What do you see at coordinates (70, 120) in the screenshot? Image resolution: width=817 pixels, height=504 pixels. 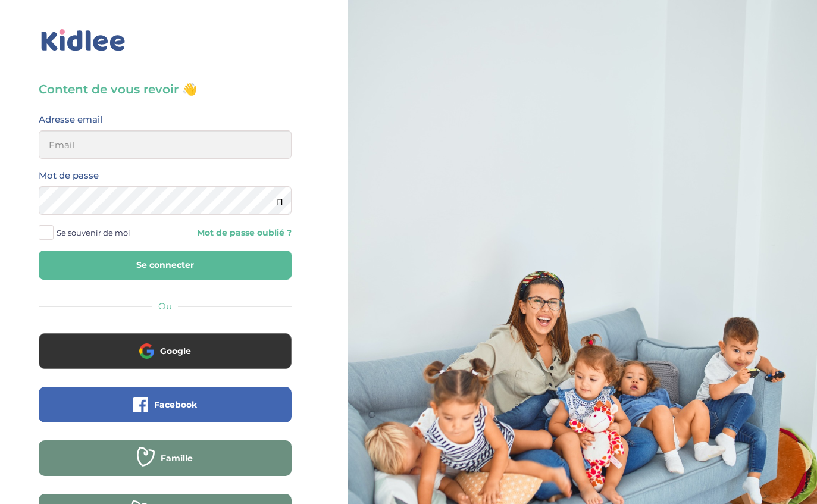 I see `label: Adresse email` at bounding box center [70, 120].